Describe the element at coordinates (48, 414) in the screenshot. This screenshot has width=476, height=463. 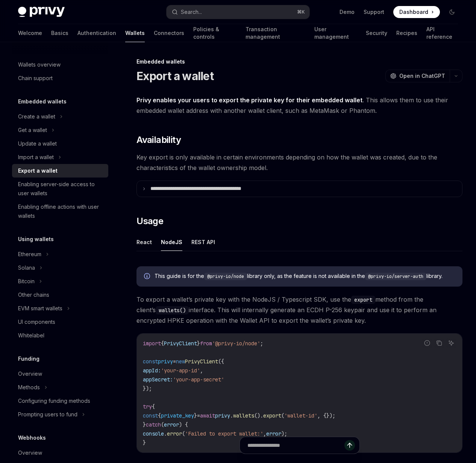
I see `div: Prompting users to fund` at that location.